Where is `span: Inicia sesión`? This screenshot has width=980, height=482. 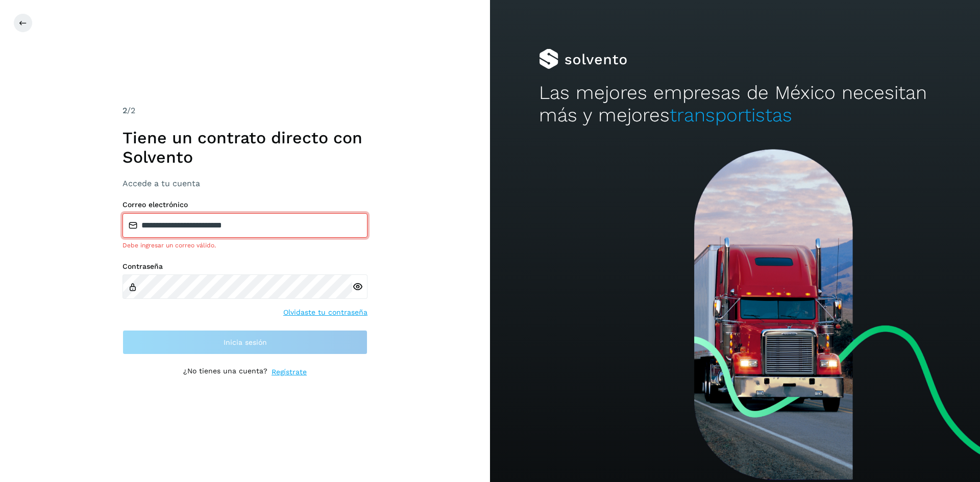 span: Inicia sesión is located at coordinates (245, 342).